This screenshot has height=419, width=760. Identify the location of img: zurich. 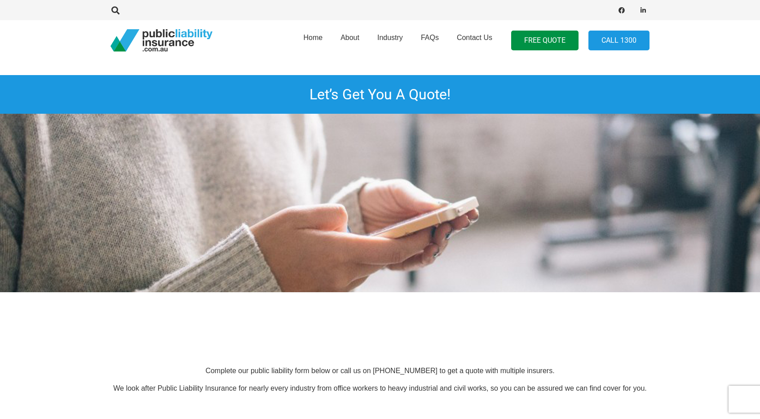
(416, 314).